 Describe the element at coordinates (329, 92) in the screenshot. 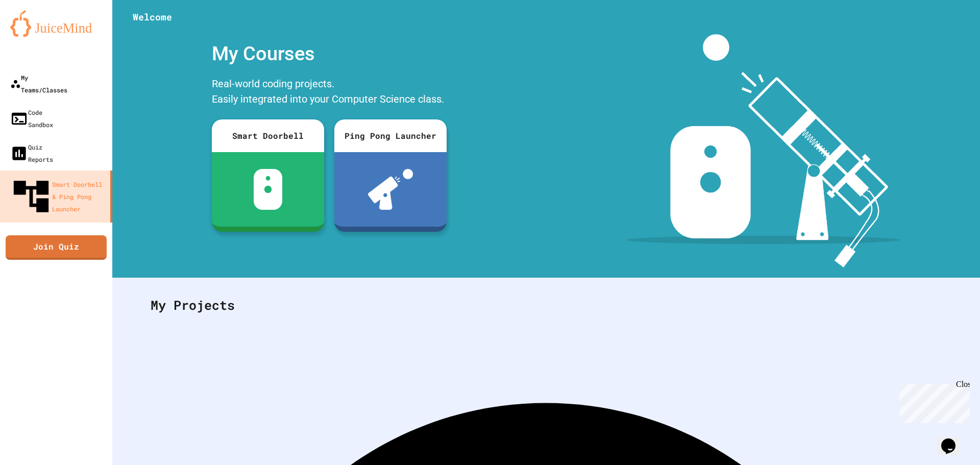

I see `div: Real-world coding projects. Easily integrated into your Computer Science class.` at that location.